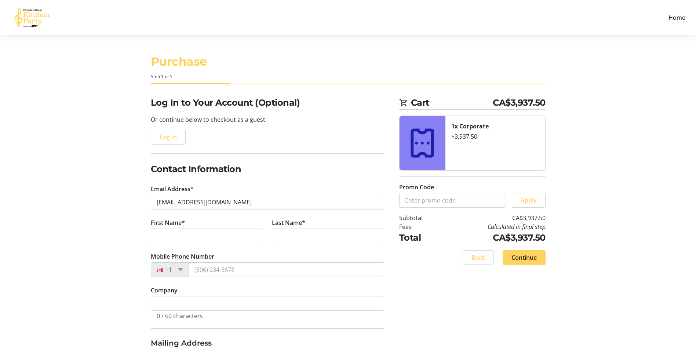 This screenshot has width=696, height=350. Describe the element at coordinates (182, 256) in the screenshot. I see `label: Mobile Phone Number` at that location.